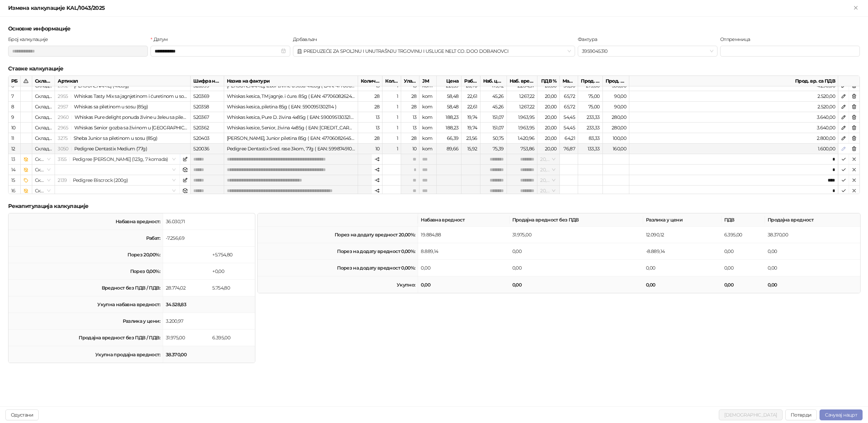 The image size is (868, 423). Describe the element at coordinates (207, 148) in the screenshot. I see `div: 520036` at that location.